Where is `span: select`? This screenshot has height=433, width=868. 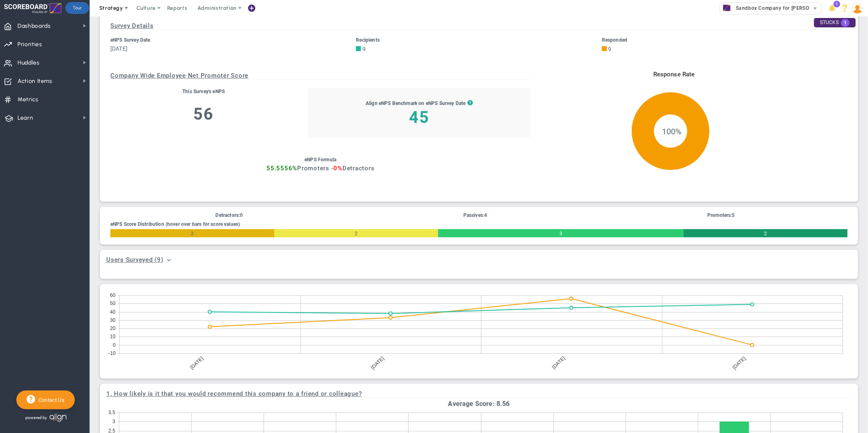
span: select is located at coordinates (815, 8).